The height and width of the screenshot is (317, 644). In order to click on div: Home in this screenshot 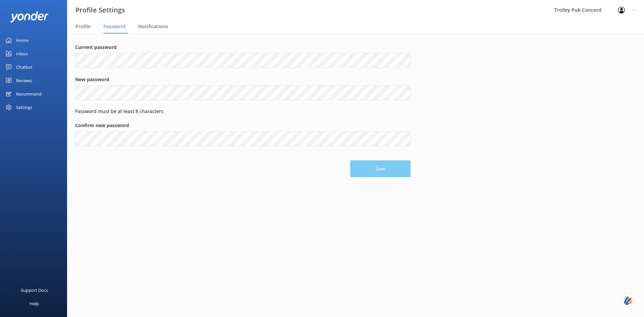, I will do `click(22, 41)`.